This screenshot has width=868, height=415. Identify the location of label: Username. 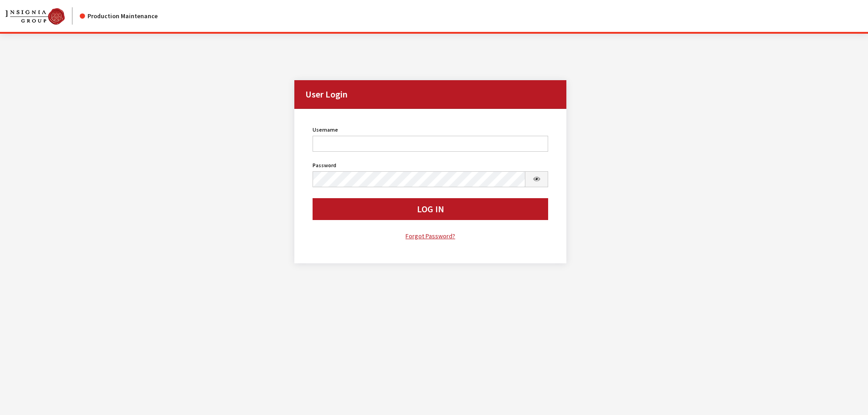
(325, 129).